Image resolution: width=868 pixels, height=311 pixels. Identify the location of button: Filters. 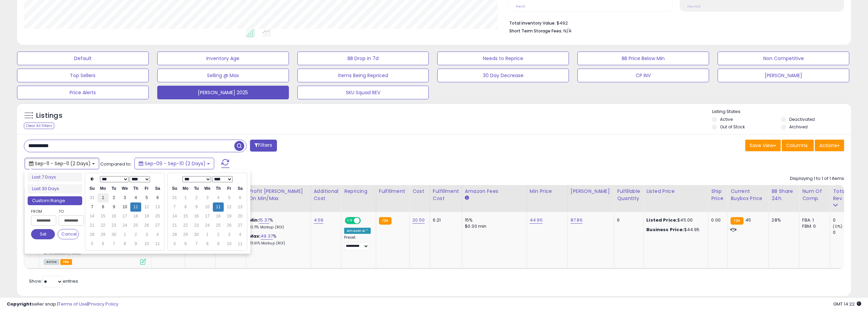
(263, 146).